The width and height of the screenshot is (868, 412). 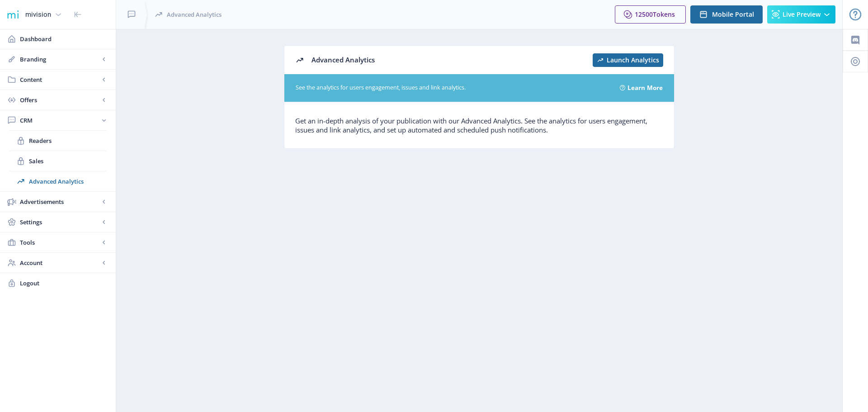 I want to click on span: Advertisements, so click(x=60, y=201).